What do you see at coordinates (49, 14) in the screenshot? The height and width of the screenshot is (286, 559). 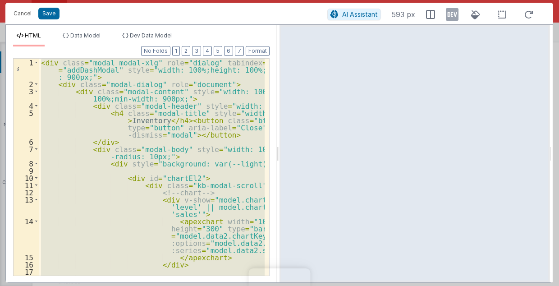 I see `button: Save` at bounding box center [49, 14].